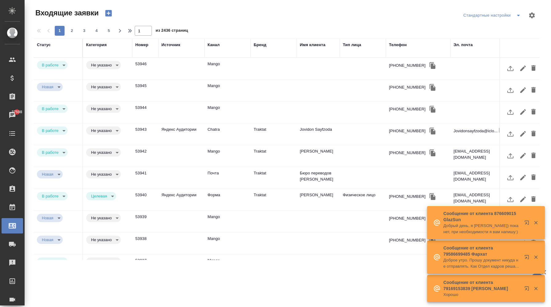 Image resolution: width=551 pixels, height=307 pixels. I want to click on a: 37598, so click(12, 115).